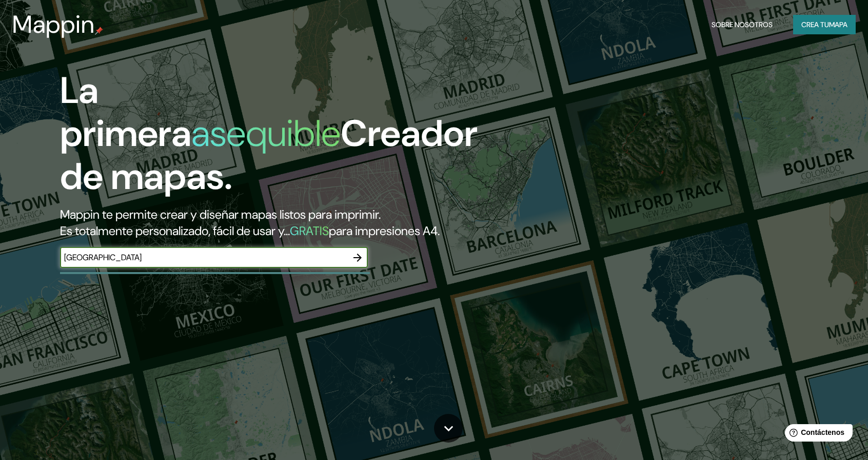  What do you see at coordinates (99, 30) in the screenshot?
I see `img: pin de mapeo` at bounding box center [99, 30].